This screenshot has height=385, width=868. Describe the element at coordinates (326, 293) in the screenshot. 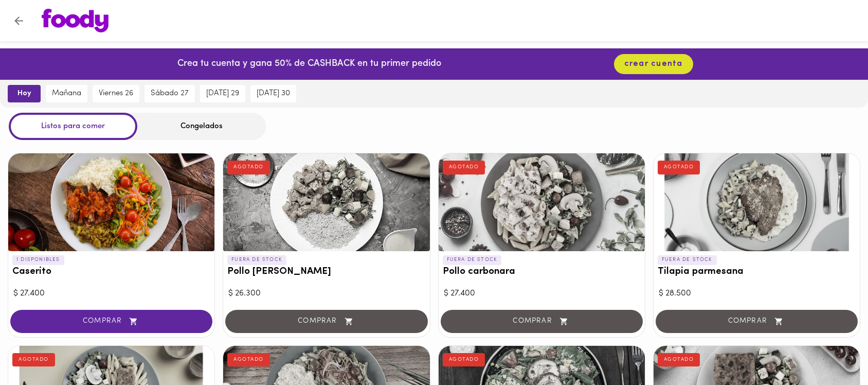

I see `div: $ 26.300` at that location.